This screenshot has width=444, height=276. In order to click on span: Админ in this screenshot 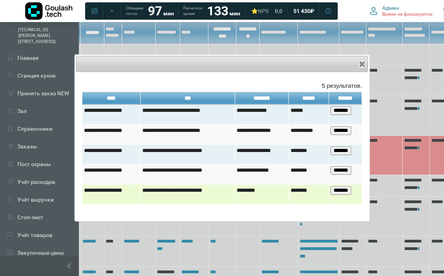, I will do `click(391, 8)`.